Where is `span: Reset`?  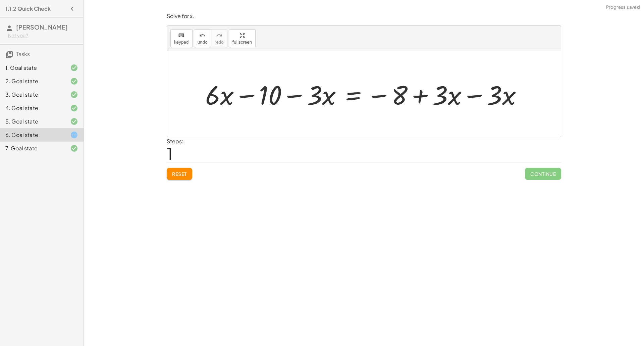 span: Reset is located at coordinates (180, 174).